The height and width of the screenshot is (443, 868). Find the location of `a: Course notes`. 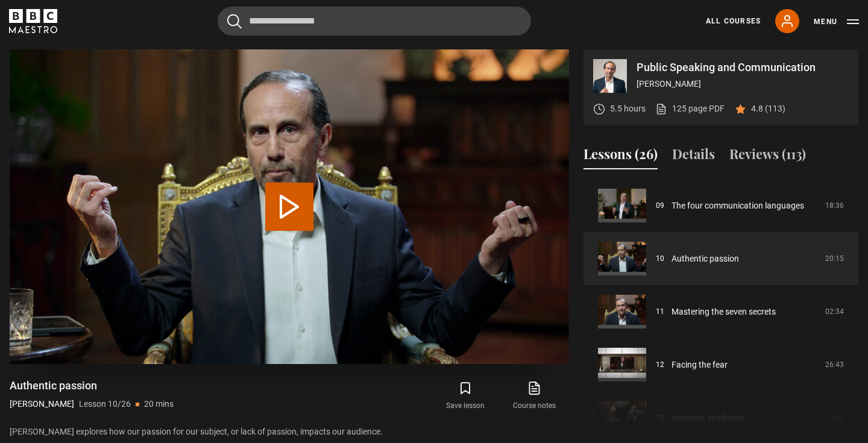

a: Course notes is located at coordinates (535, 396).